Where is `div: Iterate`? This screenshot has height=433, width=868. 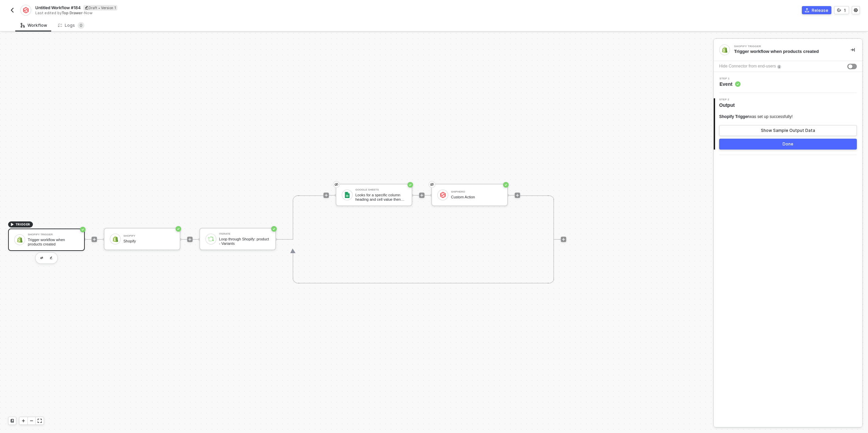 div: Iterate is located at coordinates (245, 234).